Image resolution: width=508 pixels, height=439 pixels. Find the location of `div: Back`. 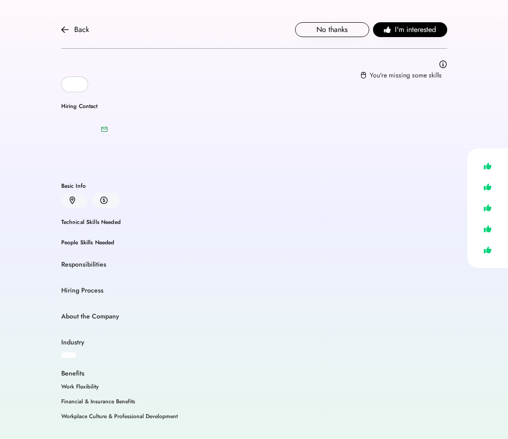

div: Back is located at coordinates (82, 30).